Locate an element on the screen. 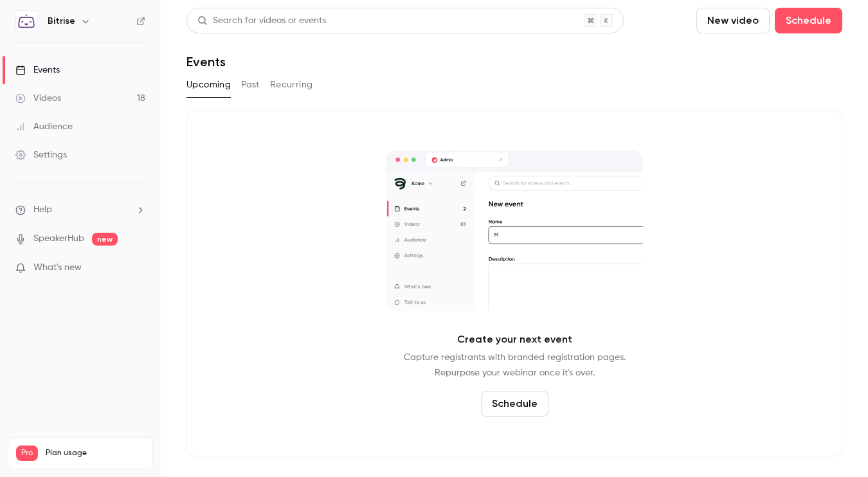 Image resolution: width=868 pixels, height=477 pixels. h1: Events is located at coordinates (206, 62).